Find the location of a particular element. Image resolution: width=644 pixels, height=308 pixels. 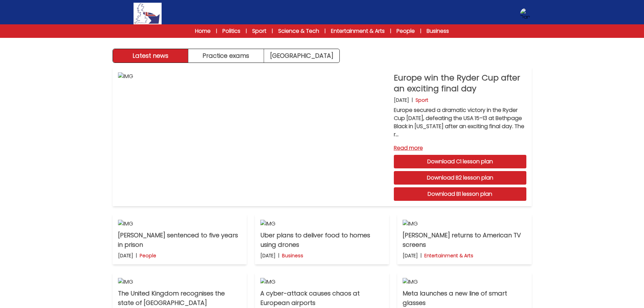

a: Read more is located at coordinates (460, 148).